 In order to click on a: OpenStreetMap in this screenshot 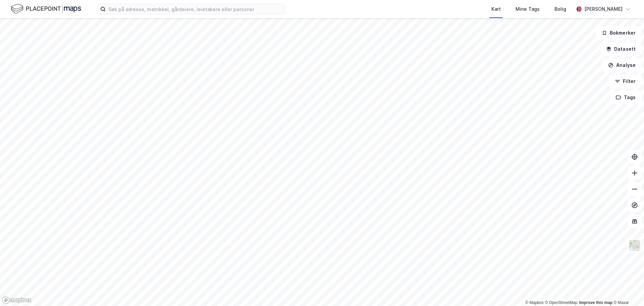, I will do `click(561, 303)`.